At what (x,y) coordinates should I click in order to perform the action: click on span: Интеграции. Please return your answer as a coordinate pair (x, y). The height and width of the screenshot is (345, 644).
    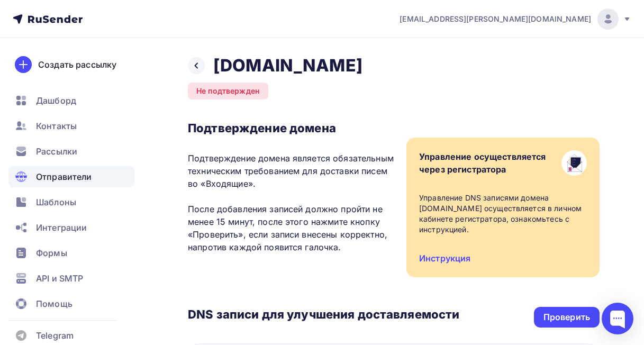
    Looking at the image, I should click on (62, 227).